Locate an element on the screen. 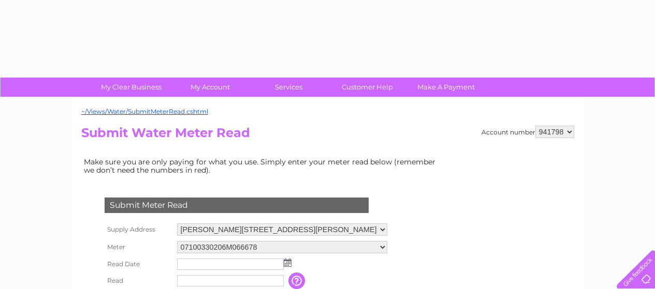 This screenshot has height=289, width=655. input: Information is located at coordinates (298, 281).